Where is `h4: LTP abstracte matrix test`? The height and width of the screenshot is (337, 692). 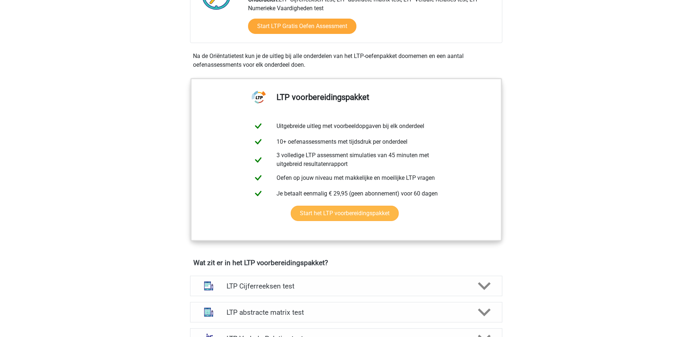 h4: LTP abstracte matrix test is located at coordinates (346, 312).